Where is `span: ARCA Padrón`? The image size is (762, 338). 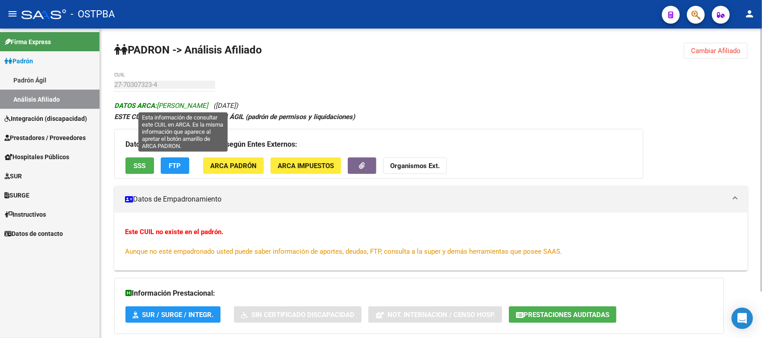 span: ARCA Padrón is located at coordinates (233, 166).